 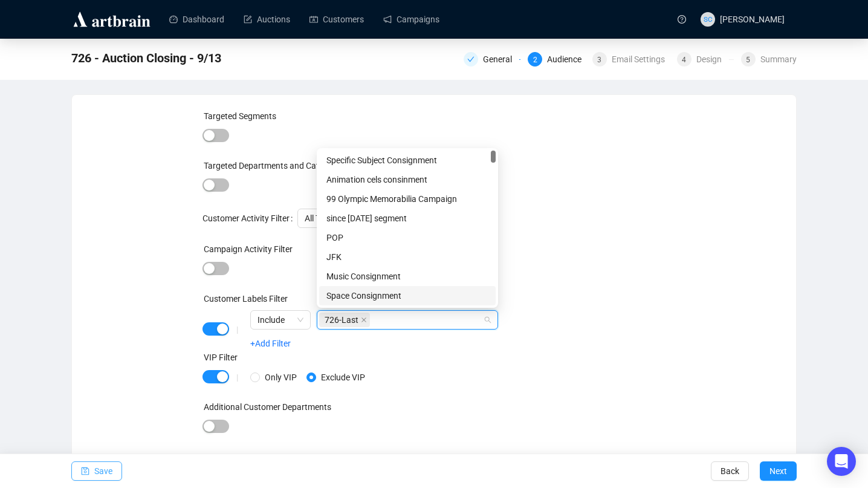 What do you see at coordinates (631, 59) in the screenshot?
I see `div: 3Email Settings` at bounding box center [631, 59].